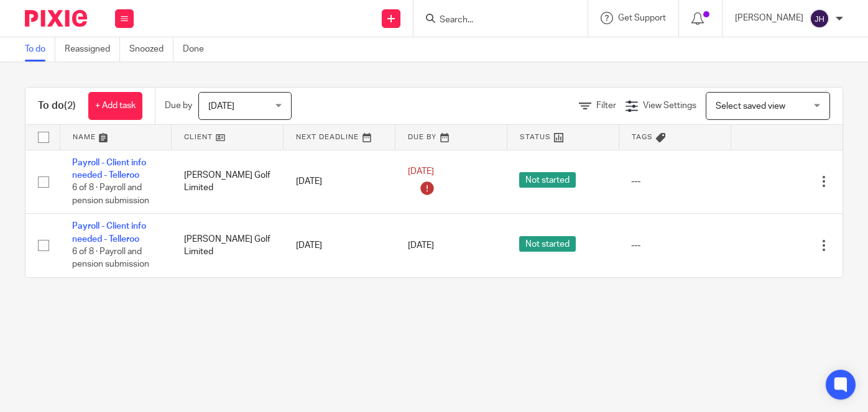 The image size is (868, 412). What do you see at coordinates (115, 105) in the screenshot?
I see `a: + Add task` at bounding box center [115, 105].